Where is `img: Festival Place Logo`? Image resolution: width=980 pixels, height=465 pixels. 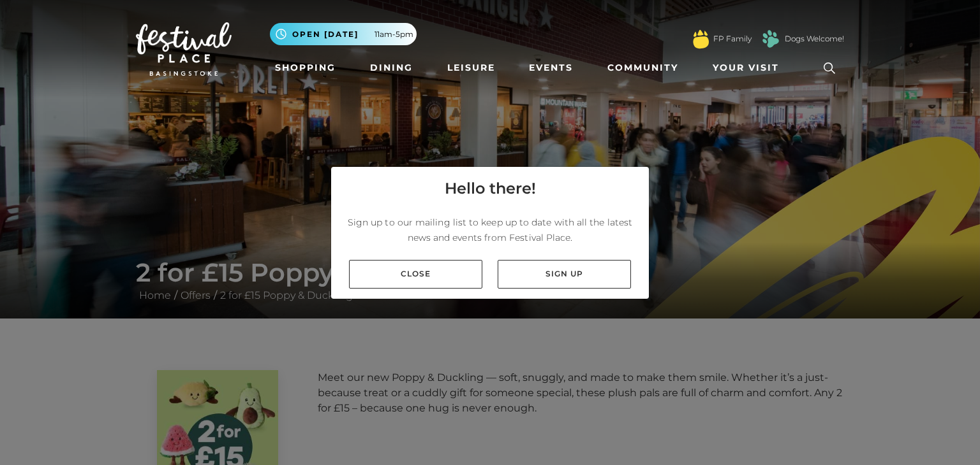 img: Festival Place Logo is located at coordinates (184, 49).